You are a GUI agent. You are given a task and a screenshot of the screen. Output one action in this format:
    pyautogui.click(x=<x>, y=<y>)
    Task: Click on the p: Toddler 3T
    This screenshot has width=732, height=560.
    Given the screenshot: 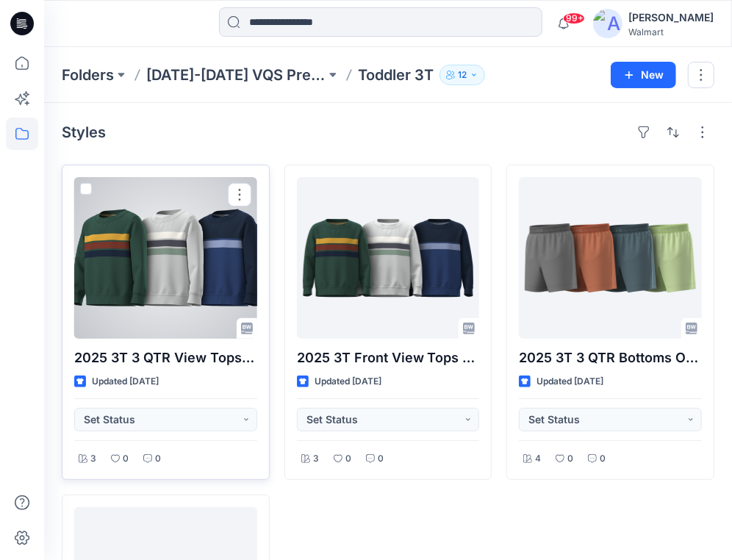 What is the action you would take?
    pyautogui.click(x=395, y=75)
    